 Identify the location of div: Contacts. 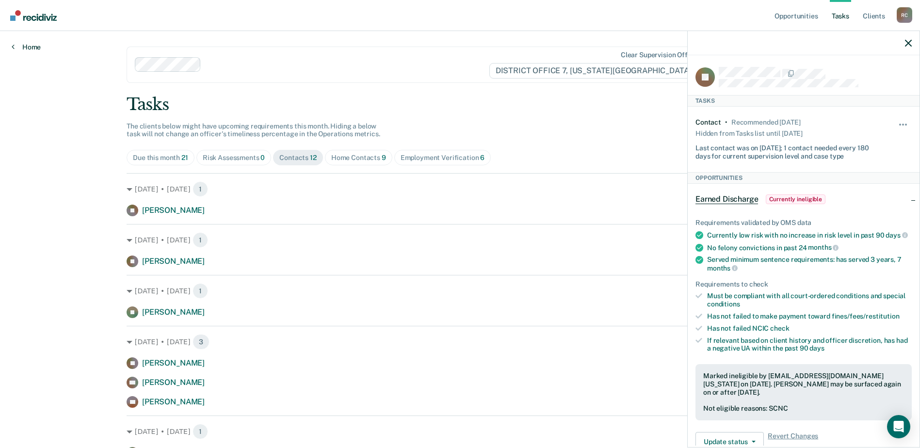
(298, 158).